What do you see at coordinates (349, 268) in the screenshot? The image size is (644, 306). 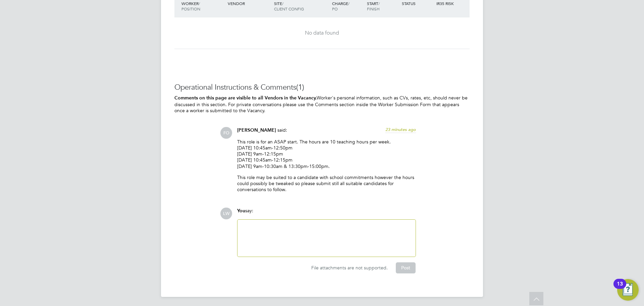 I see `span: File attachments are not supported.` at bounding box center [349, 268].